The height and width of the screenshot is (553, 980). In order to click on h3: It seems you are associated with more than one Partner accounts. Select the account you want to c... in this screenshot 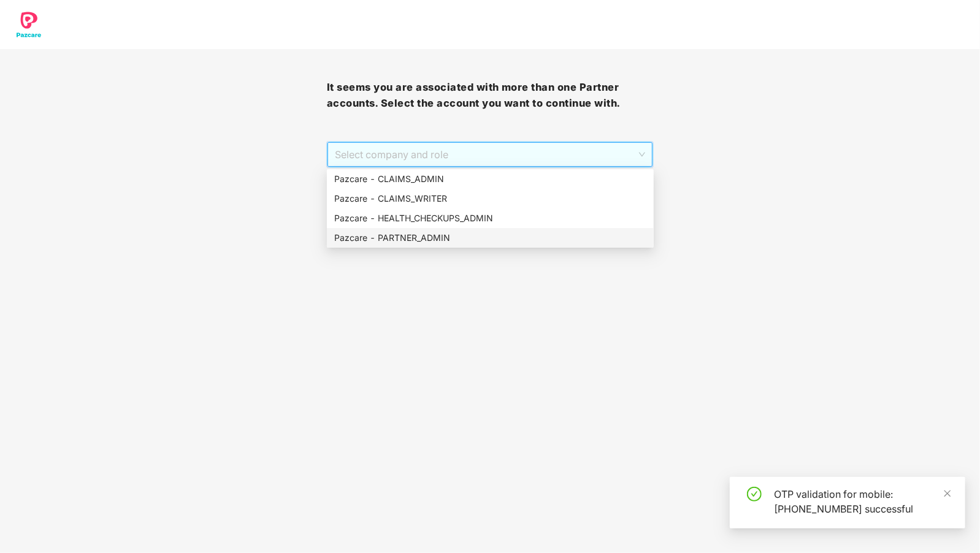, I will do `click(490, 95)`.